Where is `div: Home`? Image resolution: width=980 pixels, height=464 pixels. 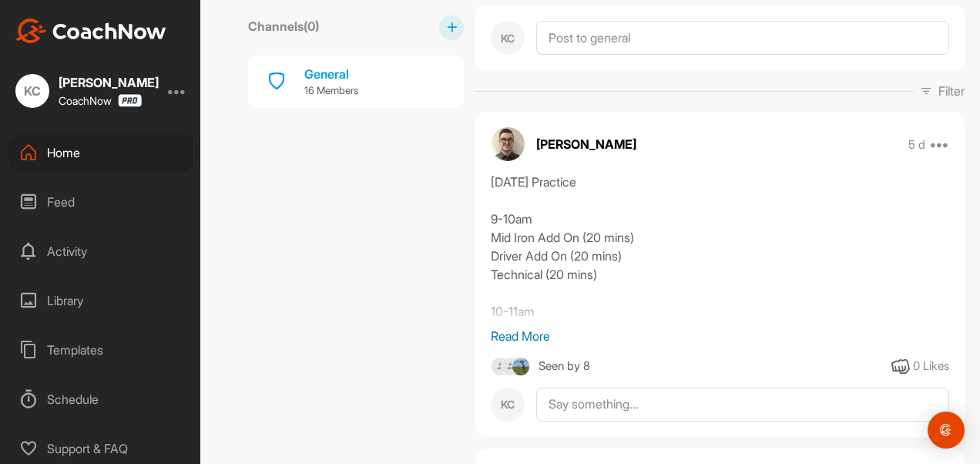 div: Home is located at coordinates (101, 152).